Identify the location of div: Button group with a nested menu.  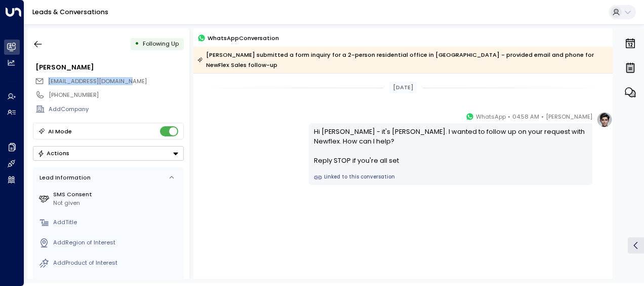
(108, 153).